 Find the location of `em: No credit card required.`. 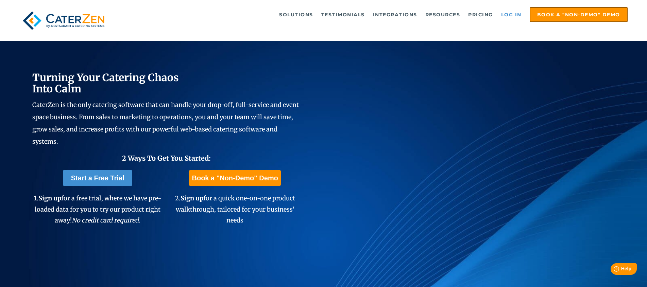

em: No credit card required. is located at coordinates (106, 220).